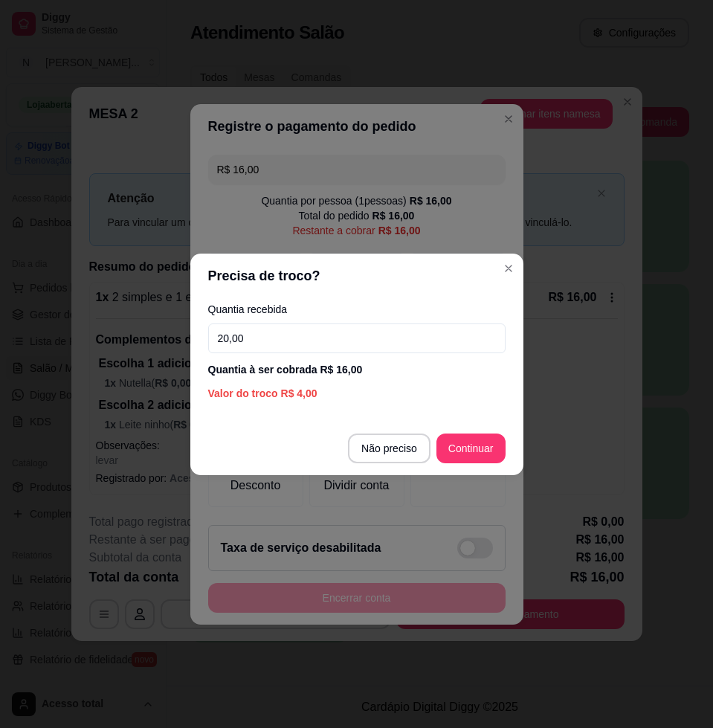 The image size is (713, 728). Describe the element at coordinates (357, 393) in the screenshot. I see `div: Valor do troco R$ 4,00` at that location.